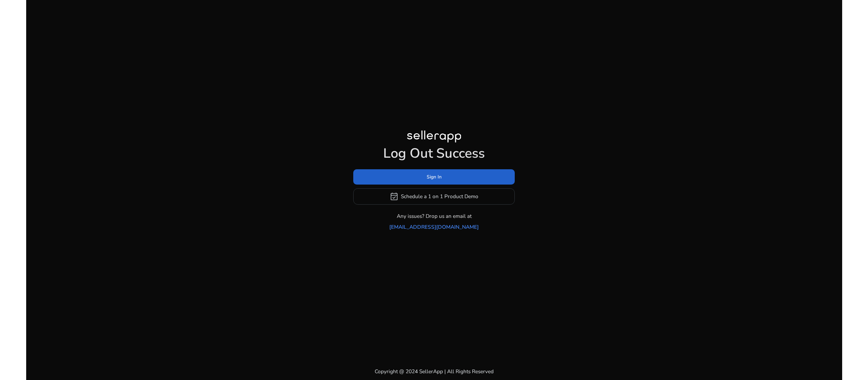 The width and height of the screenshot is (868, 380). What do you see at coordinates (434, 197) in the screenshot?
I see `button: event_availableSchedule a 1 on 1 Product Demo` at bounding box center [434, 197].